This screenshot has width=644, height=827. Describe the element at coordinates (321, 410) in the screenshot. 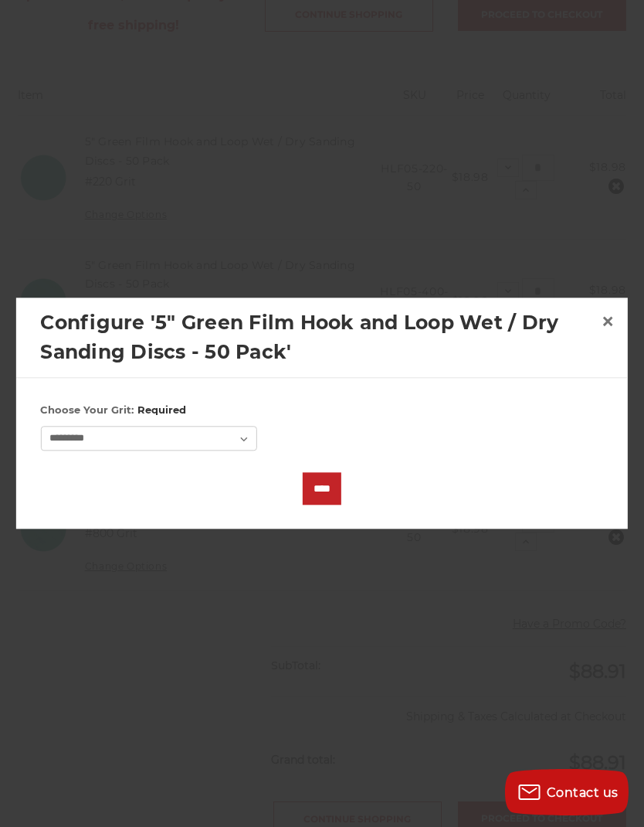

I see `label: Choose Your Grit:` at that location.